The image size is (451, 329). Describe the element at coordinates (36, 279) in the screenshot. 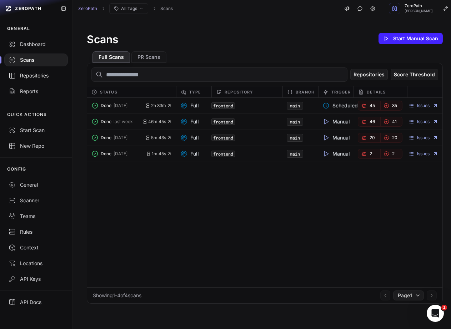

I see `div: API Keys` at that location.